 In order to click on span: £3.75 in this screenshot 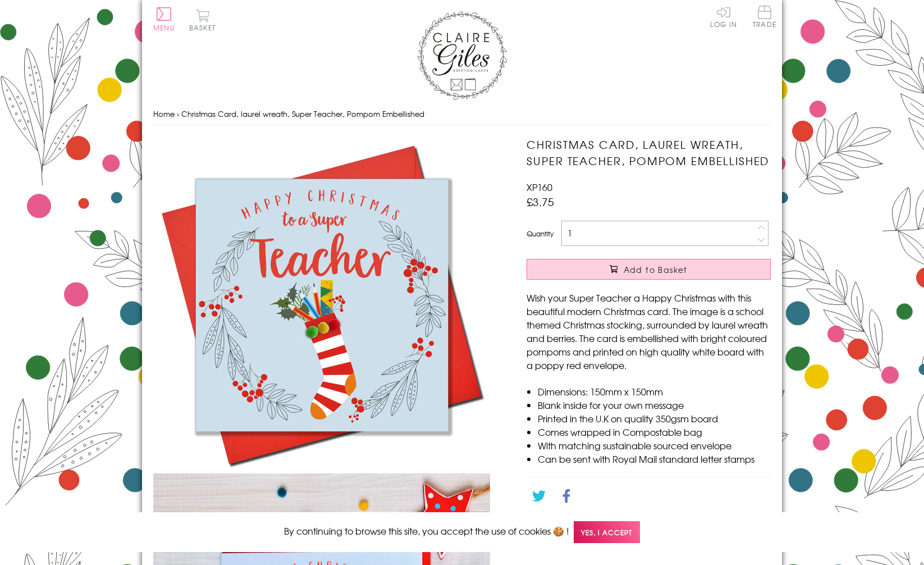, I will do `click(540, 202)`.